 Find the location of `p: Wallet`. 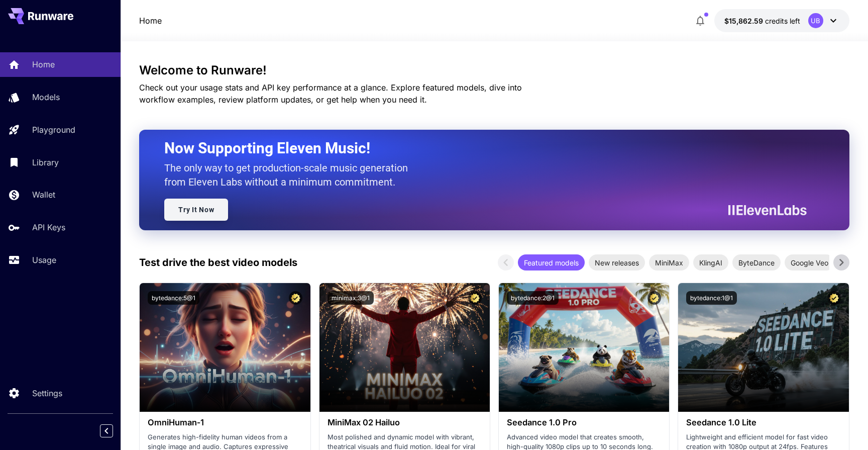

p: Wallet is located at coordinates (43, 194).